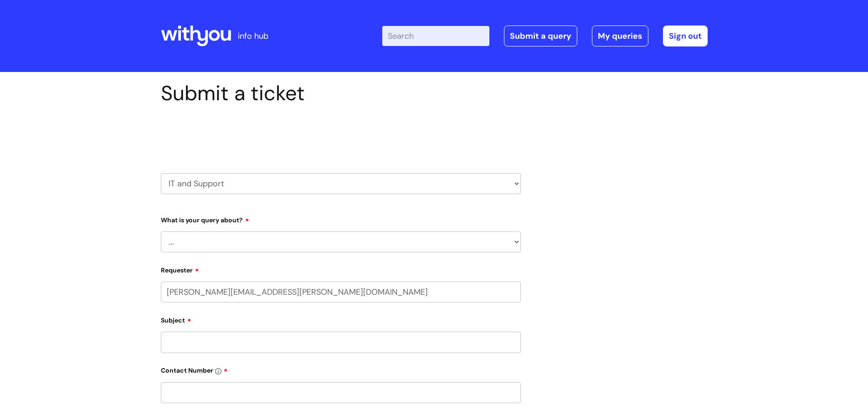 This screenshot has width=868, height=415. What do you see at coordinates (341, 319) in the screenshot?
I see `label: Subject` at bounding box center [341, 319].